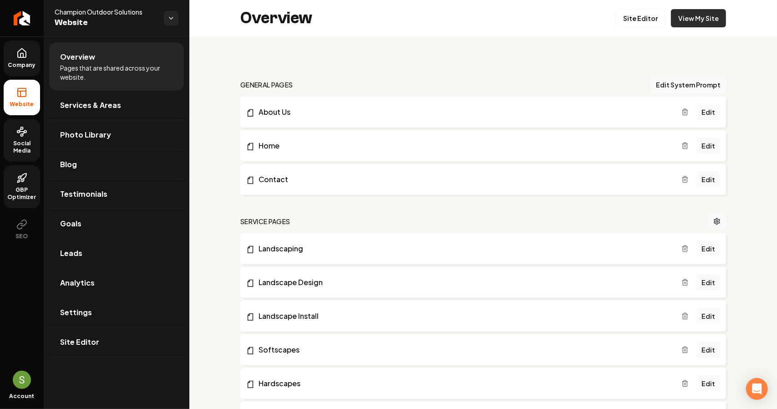  I want to click on span: Settings, so click(76, 312).